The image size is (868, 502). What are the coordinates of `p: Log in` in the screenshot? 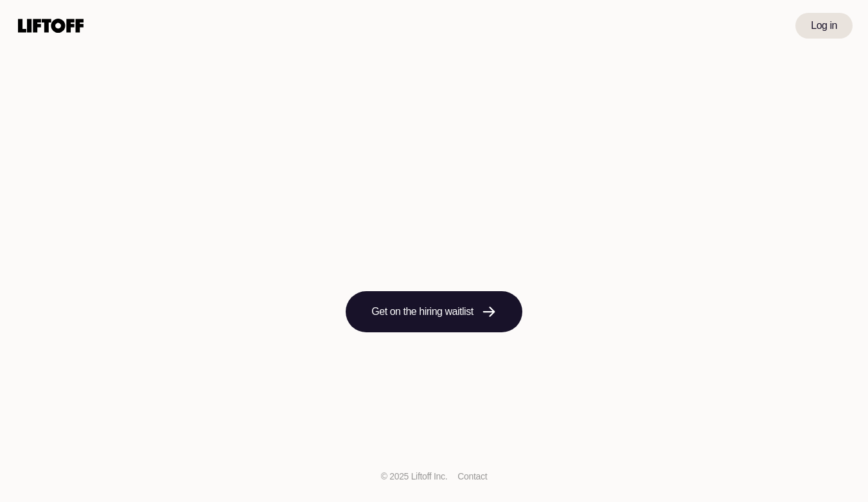 It's located at (823, 26).